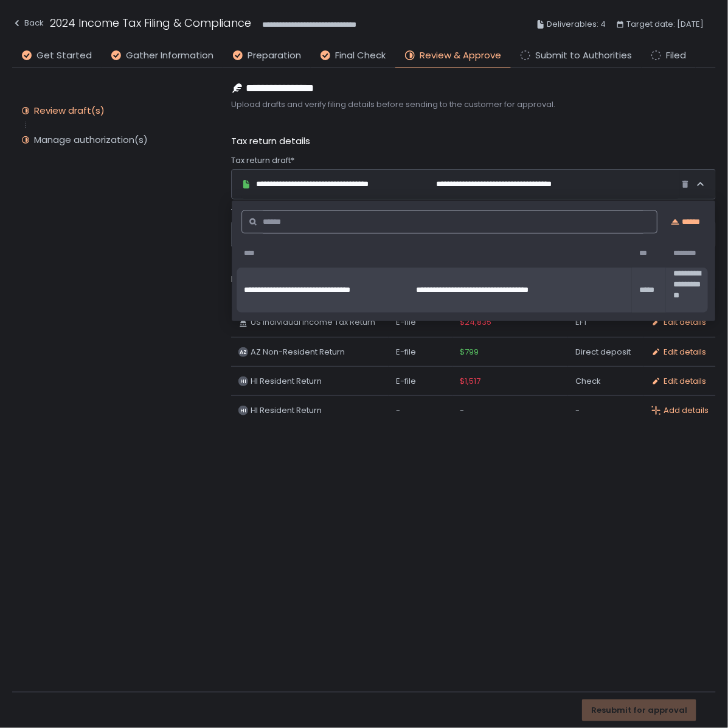 Image resolution: width=728 pixels, height=728 pixels. I want to click on span: Deliverable details, so click(425, 279).